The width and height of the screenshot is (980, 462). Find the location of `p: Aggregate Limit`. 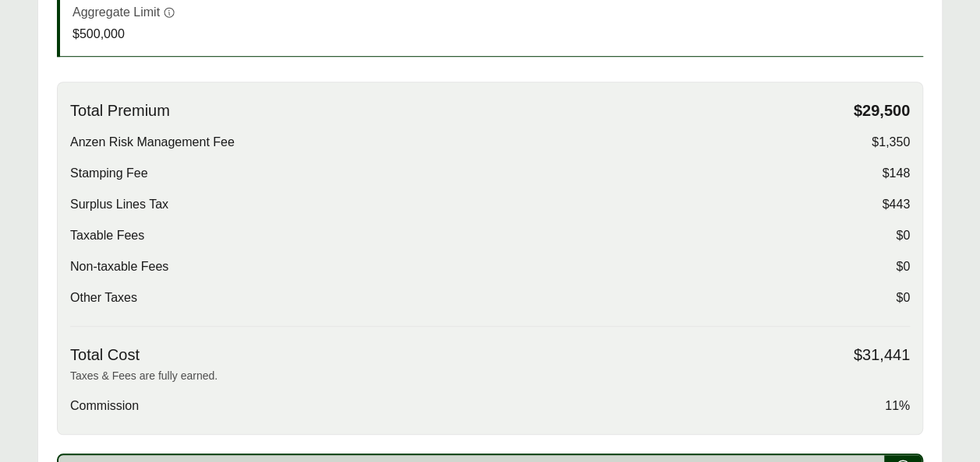

p: Aggregate Limit is located at coordinates (117, 12).